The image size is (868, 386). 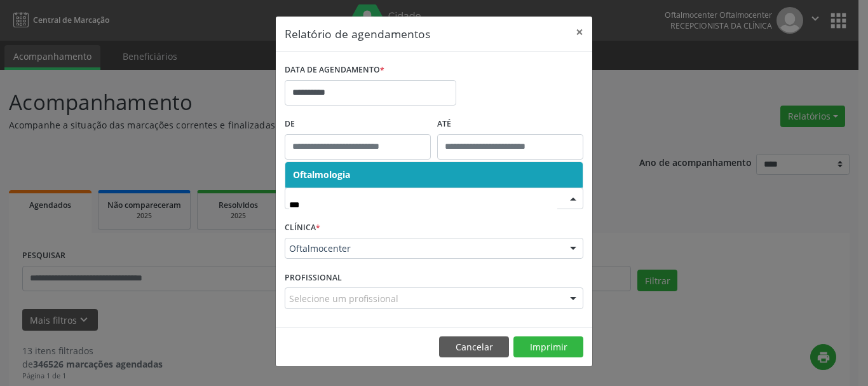 What do you see at coordinates (313, 277) in the screenshot?
I see `label: PROFISSIONAL` at bounding box center [313, 277].